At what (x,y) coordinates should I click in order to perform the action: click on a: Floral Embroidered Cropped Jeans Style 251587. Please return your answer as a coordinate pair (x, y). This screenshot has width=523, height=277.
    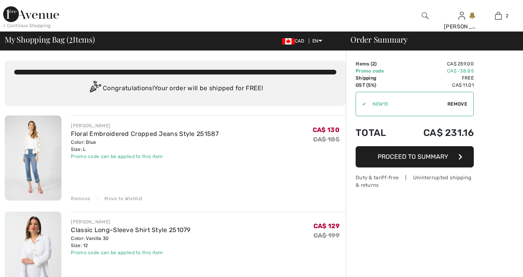
    Looking at the image, I should click on (145, 134).